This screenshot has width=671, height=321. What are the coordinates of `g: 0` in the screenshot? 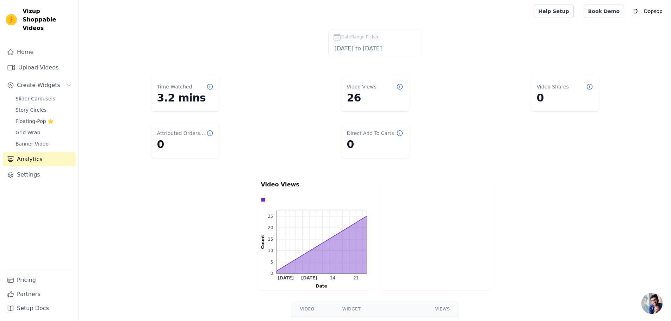 It's located at (272, 273).